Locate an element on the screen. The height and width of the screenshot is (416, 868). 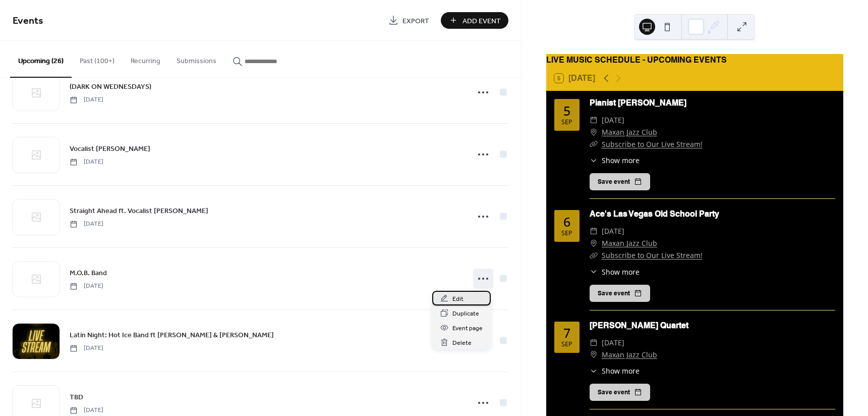
div: 6 is located at coordinates (567, 222).